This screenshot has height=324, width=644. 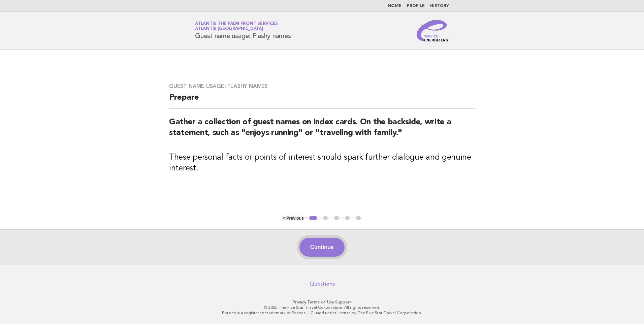 I want to click on button: 1, so click(x=313, y=219).